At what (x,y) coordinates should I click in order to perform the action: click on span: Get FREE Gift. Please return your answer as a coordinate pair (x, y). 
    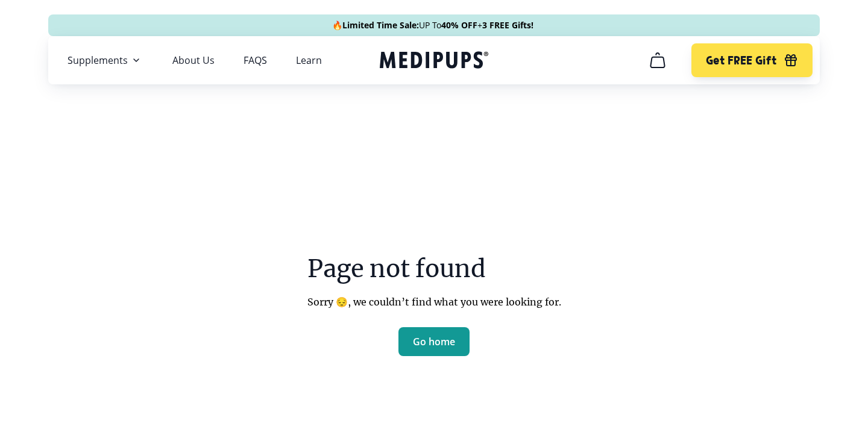
    Looking at the image, I should click on (740, 61).